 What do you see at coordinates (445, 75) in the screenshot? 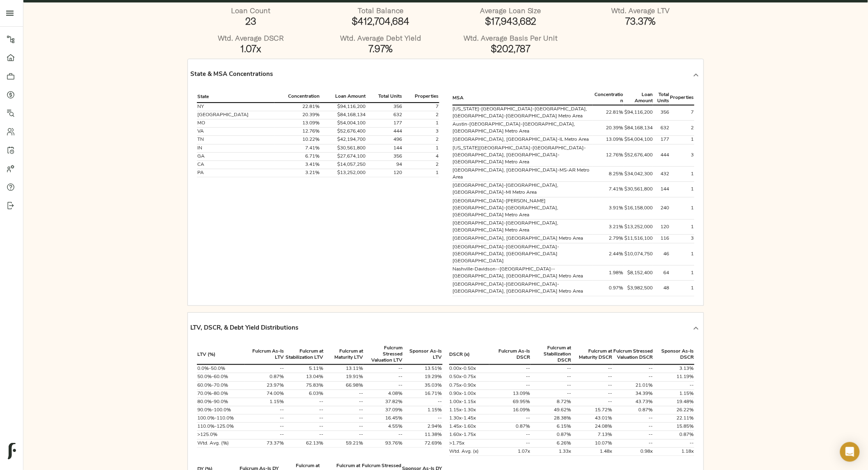
I see `div: State & MSA Concentrations` at bounding box center [445, 75].